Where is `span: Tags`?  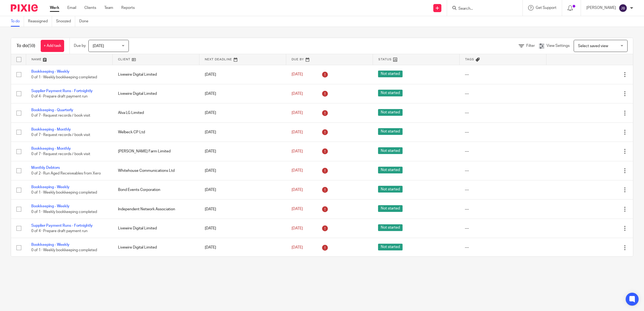 span: Tags is located at coordinates (469, 59).